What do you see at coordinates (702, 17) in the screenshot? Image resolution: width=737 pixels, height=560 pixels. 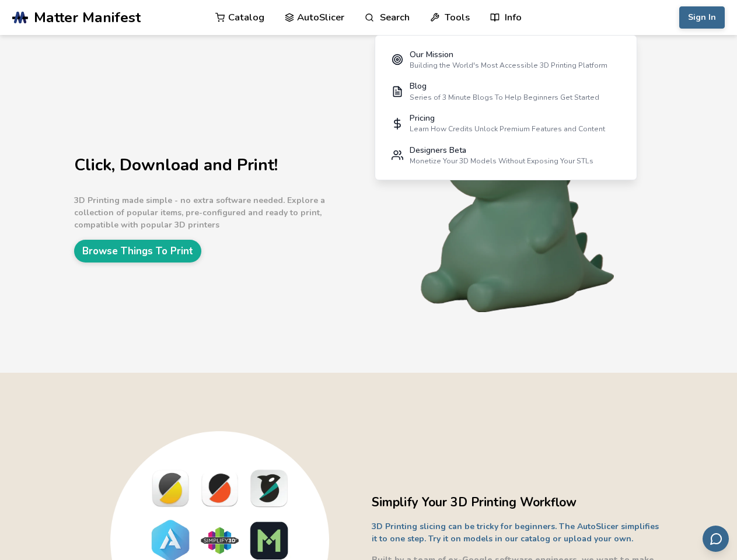 I see `button: Sign In` at bounding box center [702, 17].